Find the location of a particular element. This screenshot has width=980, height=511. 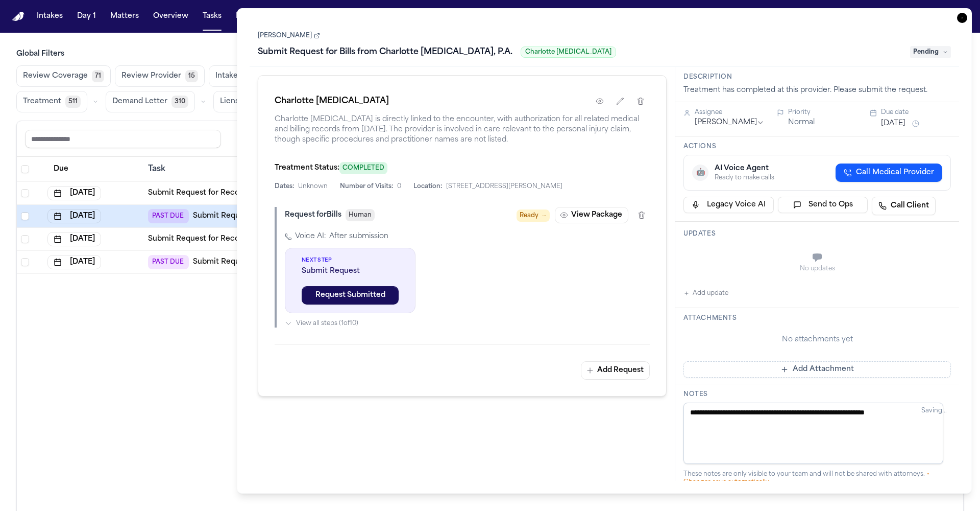

button: Tasks is located at coordinates (212, 16).